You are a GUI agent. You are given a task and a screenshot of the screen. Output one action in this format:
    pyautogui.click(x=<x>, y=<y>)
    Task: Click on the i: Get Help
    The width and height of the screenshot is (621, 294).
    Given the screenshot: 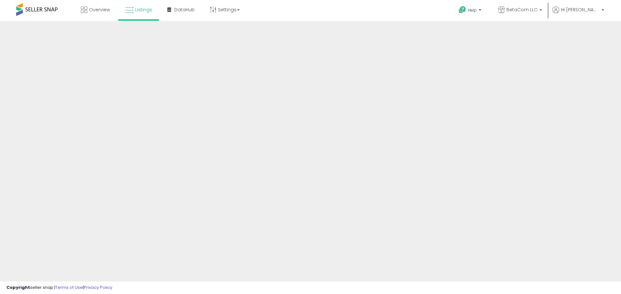 What is the action you would take?
    pyautogui.click(x=462, y=10)
    